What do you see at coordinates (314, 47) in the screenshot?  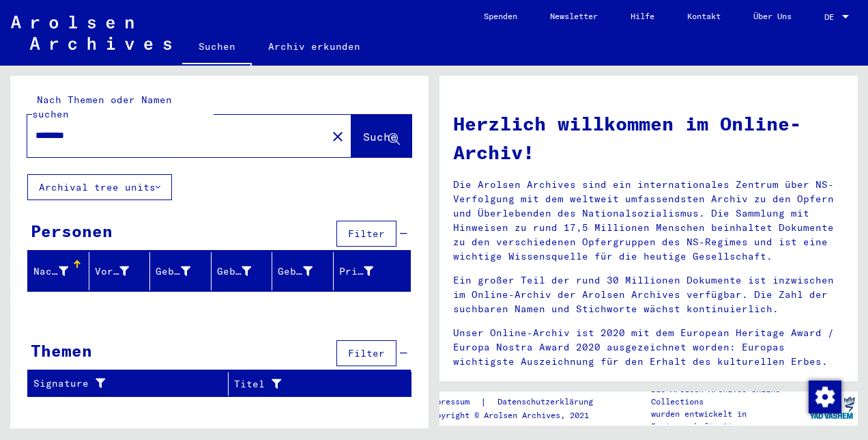 I see `a: Archiv erkunden` at bounding box center [314, 47].